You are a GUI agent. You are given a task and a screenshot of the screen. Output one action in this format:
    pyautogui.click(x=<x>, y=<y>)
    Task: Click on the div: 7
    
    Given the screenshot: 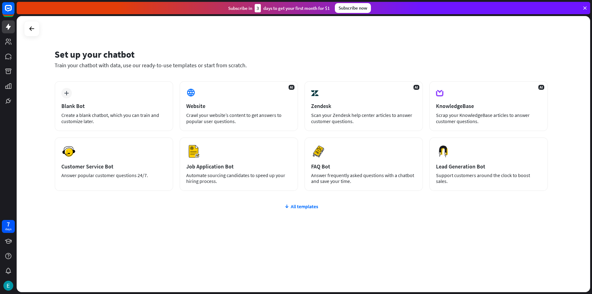 What is the action you would take?
    pyautogui.click(x=8, y=224)
    